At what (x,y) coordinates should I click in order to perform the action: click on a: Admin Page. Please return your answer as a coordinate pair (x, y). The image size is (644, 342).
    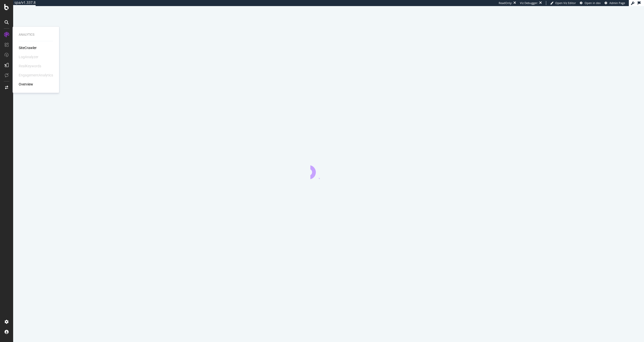
    Looking at the image, I should click on (615, 3).